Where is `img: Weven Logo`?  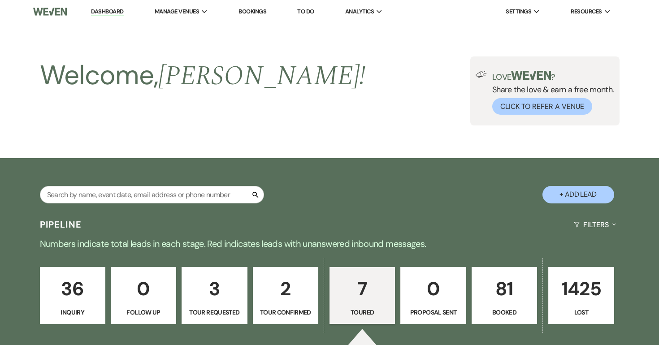
img: Weven Logo is located at coordinates (50, 12).